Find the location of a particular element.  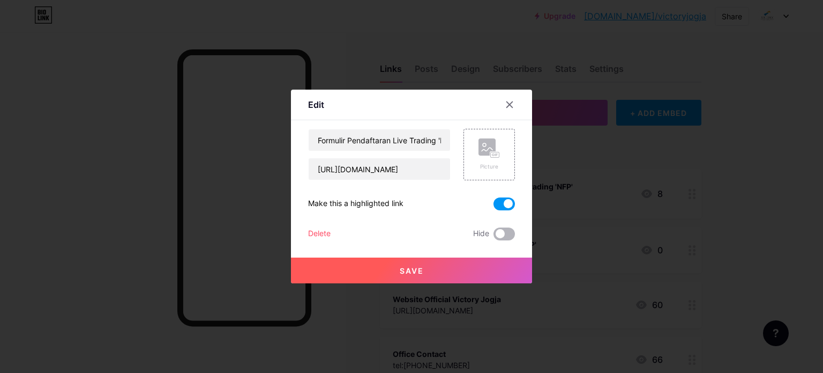

input: URL is located at coordinates (380, 169).